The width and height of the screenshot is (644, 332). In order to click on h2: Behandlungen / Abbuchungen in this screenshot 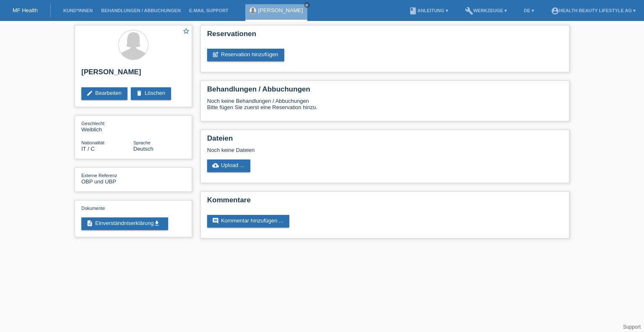, I will do `click(385, 91)`.